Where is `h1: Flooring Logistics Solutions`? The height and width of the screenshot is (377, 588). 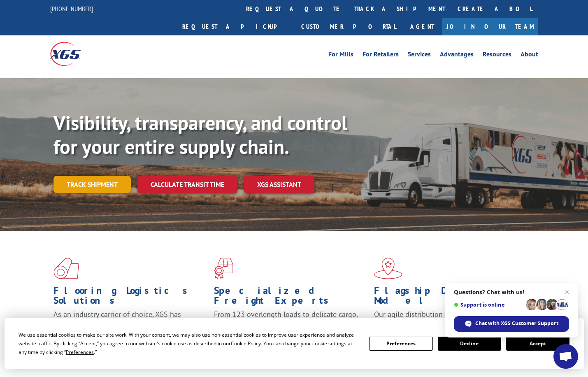
h1: Flooring Logistics Solutions is located at coordinates (130, 298).